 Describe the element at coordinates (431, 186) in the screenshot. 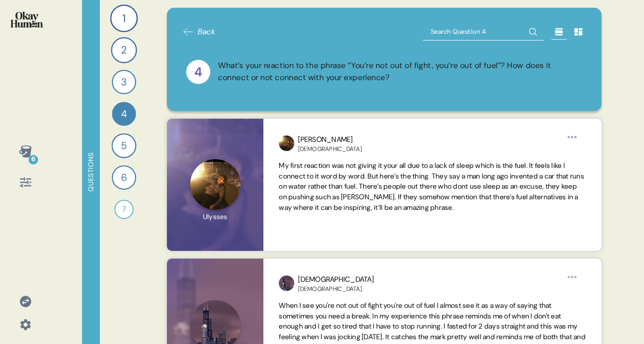

I see `span: My first reaction was not giving it your all due to a lack of sleep which is the fuel. It feels l...` at that location.